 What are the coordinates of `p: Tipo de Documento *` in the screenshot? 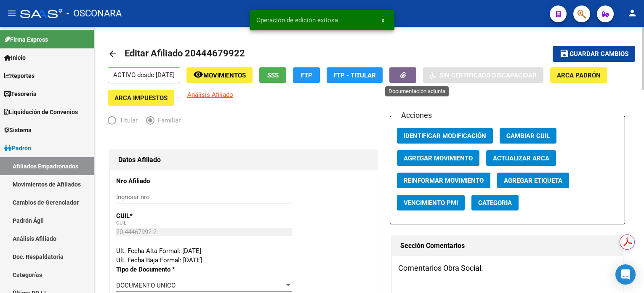 It's located at (155, 270).